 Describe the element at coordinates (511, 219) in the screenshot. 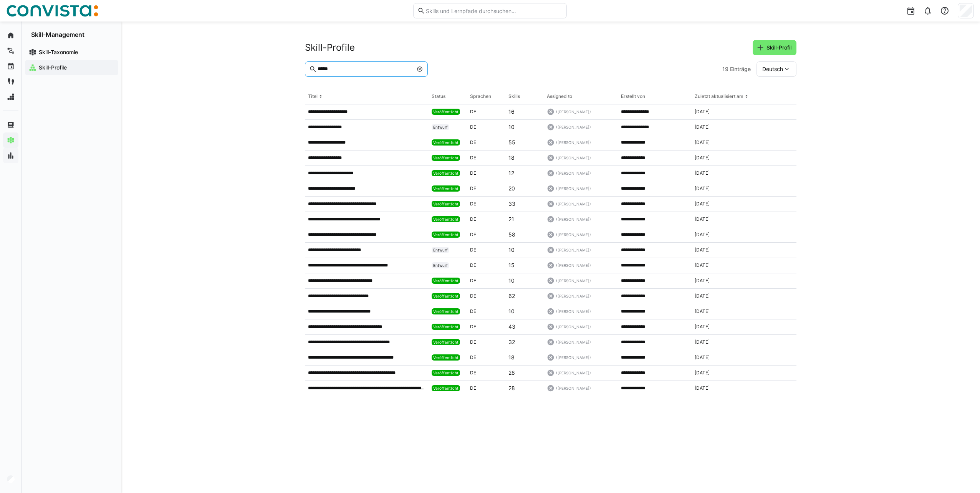

I see `p: 21` at that location.